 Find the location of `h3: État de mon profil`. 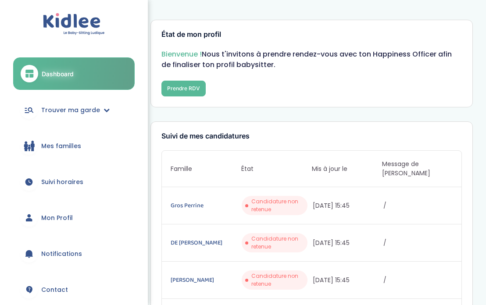

h3: État de mon profil is located at coordinates (311, 35).